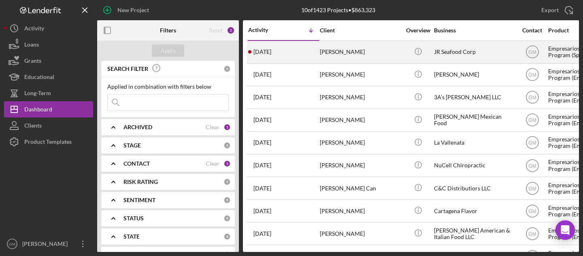 The width and height of the screenshot is (583, 256). I want to click on a: Long-Term, so click(49, 93).